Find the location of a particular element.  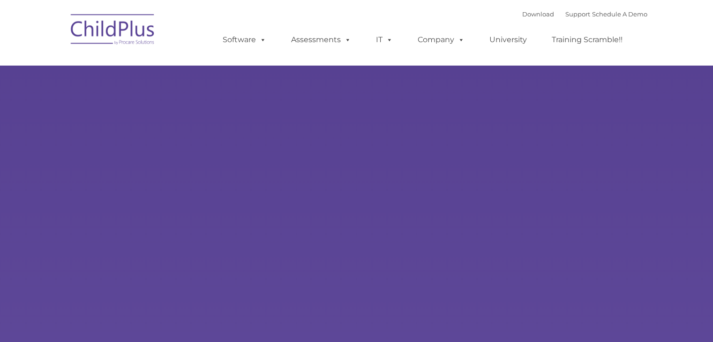

a: Schedule A Demo is located at coordinates (619, 14).